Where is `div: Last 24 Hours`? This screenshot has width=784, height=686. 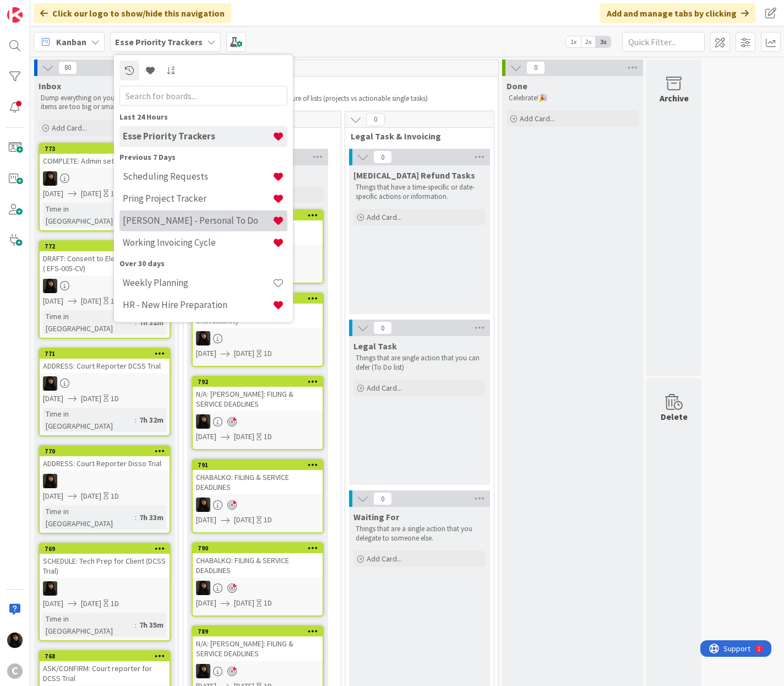
div: Last 24 Hours is located at coordinates (203, 116).